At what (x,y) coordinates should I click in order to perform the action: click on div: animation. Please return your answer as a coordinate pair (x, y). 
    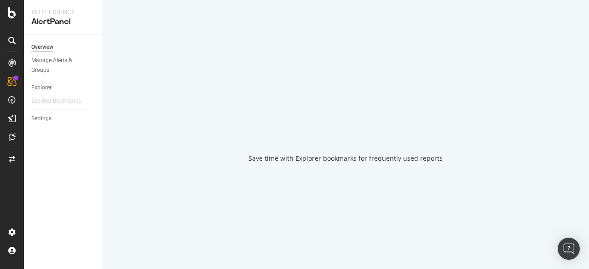
    Looking at the image, I should click on (346, 122).